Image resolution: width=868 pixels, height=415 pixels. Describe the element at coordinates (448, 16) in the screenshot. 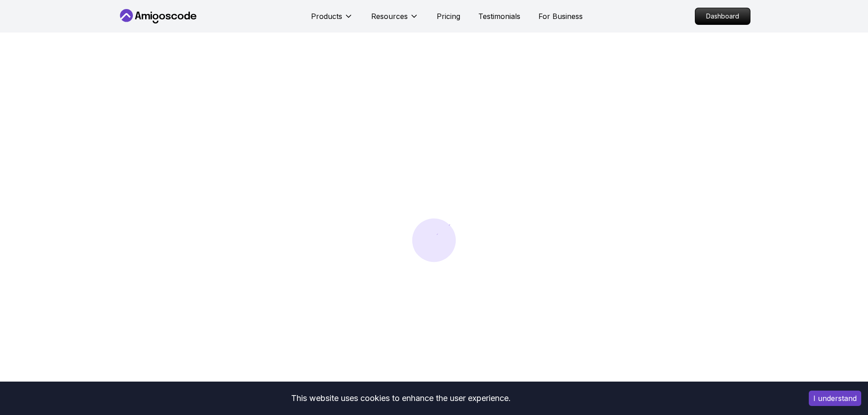

I see `a: Pricing` at that location.